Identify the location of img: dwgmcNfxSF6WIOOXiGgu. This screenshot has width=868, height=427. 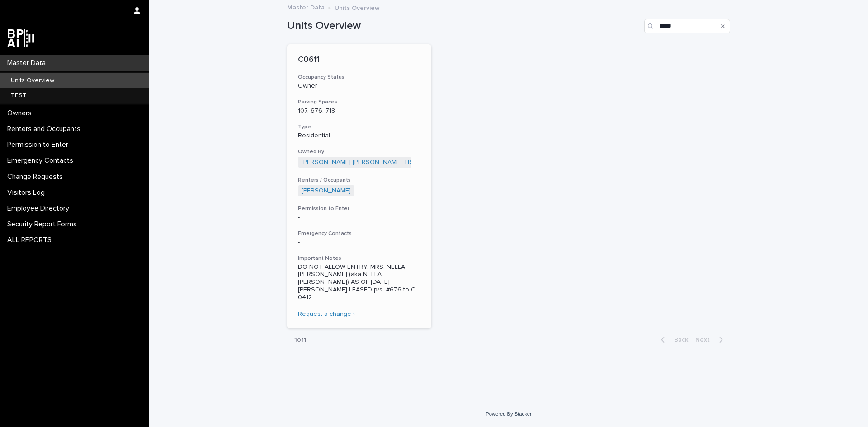
(20, 38).